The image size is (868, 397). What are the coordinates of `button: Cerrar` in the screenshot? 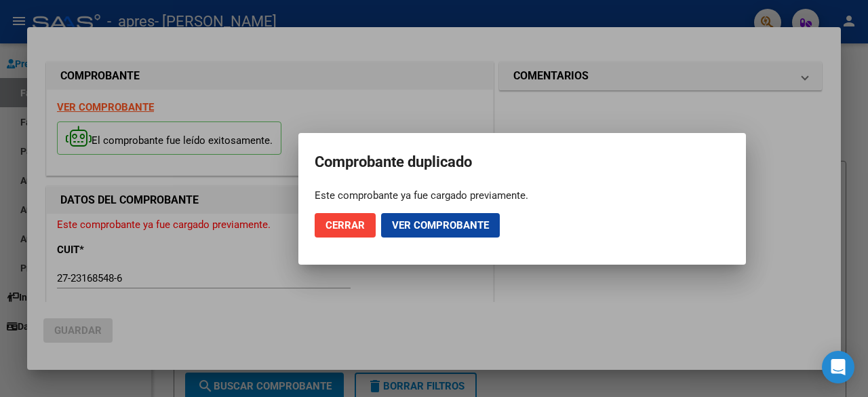 It's located at (345, 225).